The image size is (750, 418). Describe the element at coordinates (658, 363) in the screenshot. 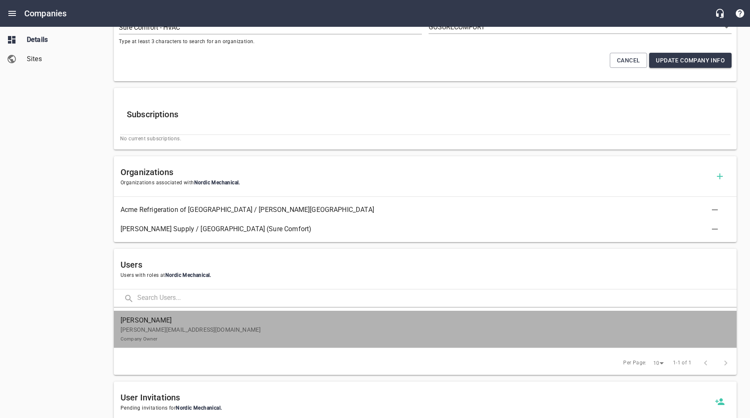

I see `div: 10` at that location.